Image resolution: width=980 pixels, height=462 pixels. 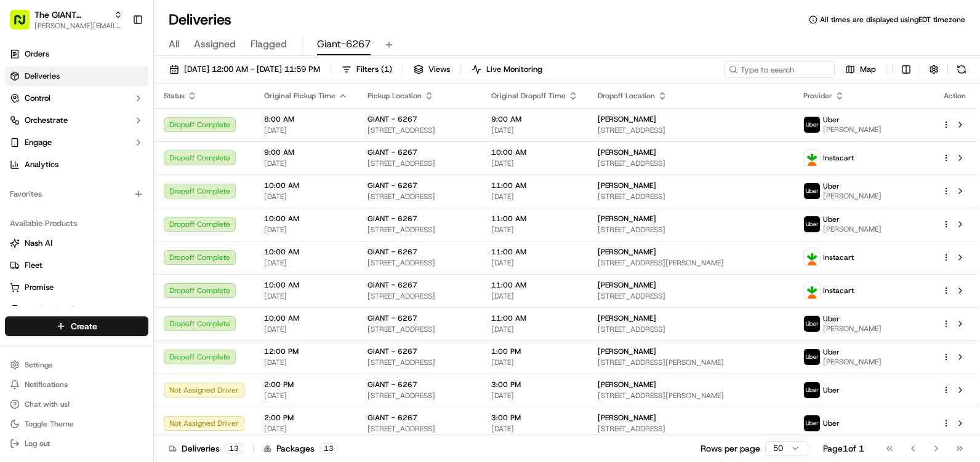 What do you see at coordinates (395, 96) in the screenshot?
I see `span: Pickup Location` at bounding box center [395, 96].